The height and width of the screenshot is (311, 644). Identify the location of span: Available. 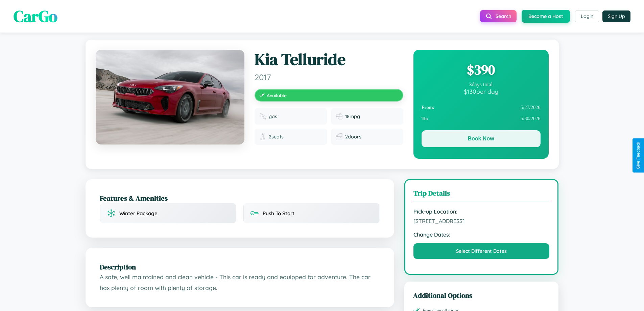
(277, 95).